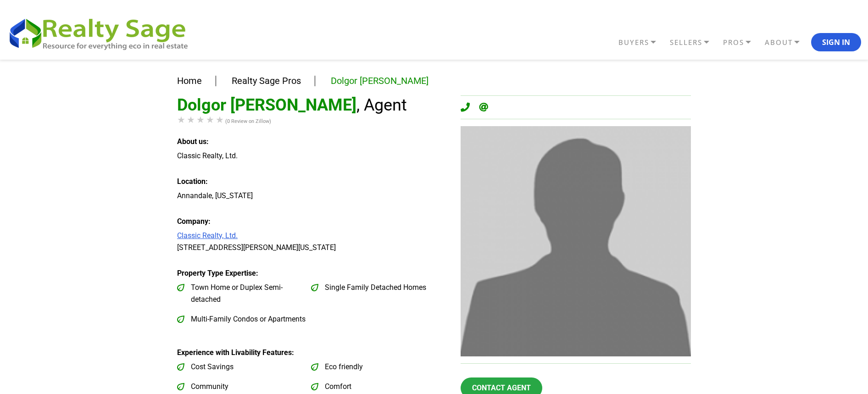  What do you see at coordinates (312, 181) in the screenshot?
I see `div: Location:` at bounding box center [312, 181].